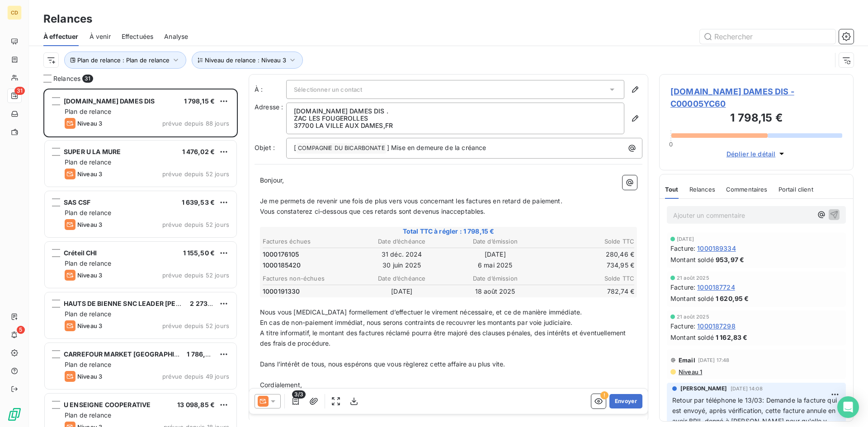  What do you see at coordinates (847, 407) in the screenshot?
I see `div: Open Intercom Messenger` at bounding box center [847, 407].